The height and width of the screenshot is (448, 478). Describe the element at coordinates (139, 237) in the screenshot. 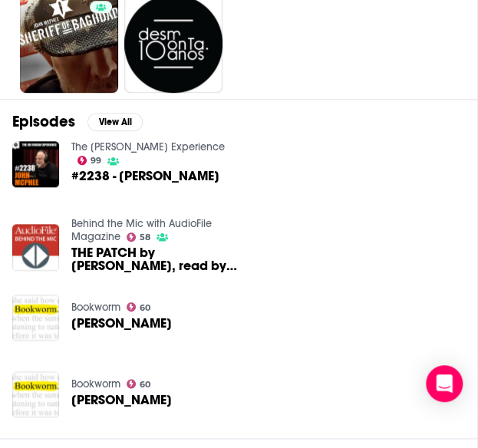

I see `a: 58` at that location.